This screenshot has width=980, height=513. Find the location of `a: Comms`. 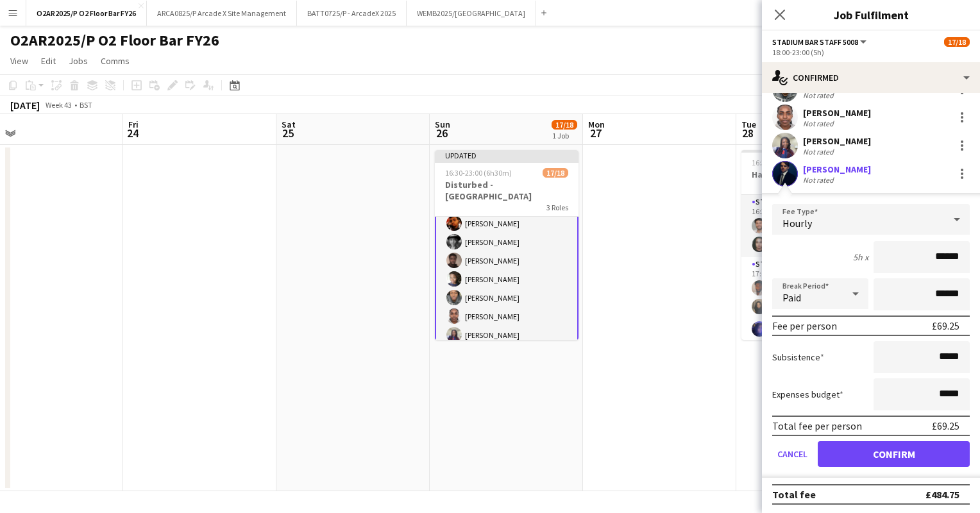

a: Comms is located at coordinates (115, 61).